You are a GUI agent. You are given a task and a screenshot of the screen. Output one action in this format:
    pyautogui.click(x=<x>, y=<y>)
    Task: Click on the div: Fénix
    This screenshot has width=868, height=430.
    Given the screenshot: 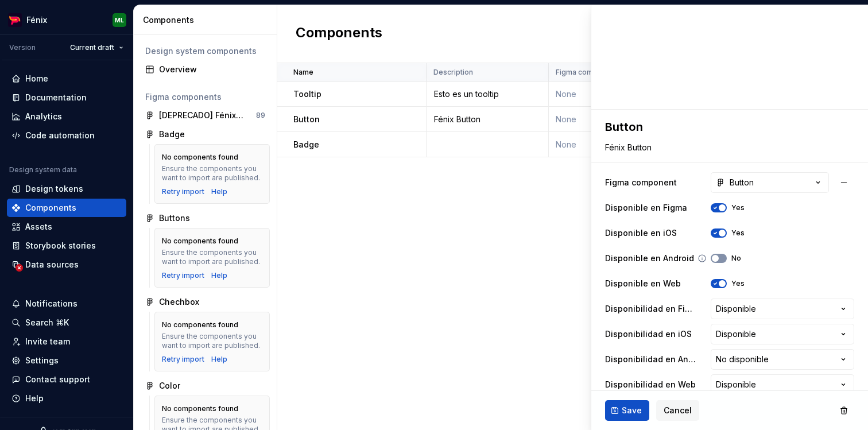 What is the action you would take?
    pyautogui.click(x=37, y=20)
    